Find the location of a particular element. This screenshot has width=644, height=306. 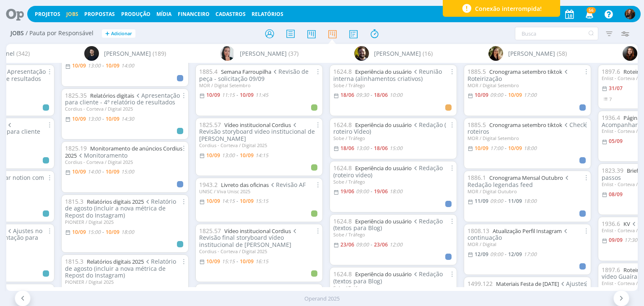

a: Financeiro is located at coordinates (194, 14).